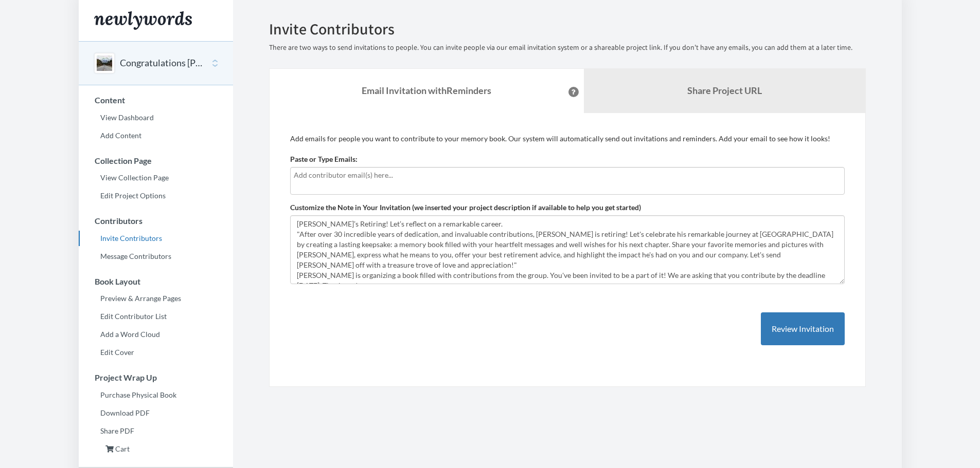 This screenshot has height=468, width=980. Describe the element at coordinates (803, 329) in the screenshot. I see `button: Review Invitation` at that location.